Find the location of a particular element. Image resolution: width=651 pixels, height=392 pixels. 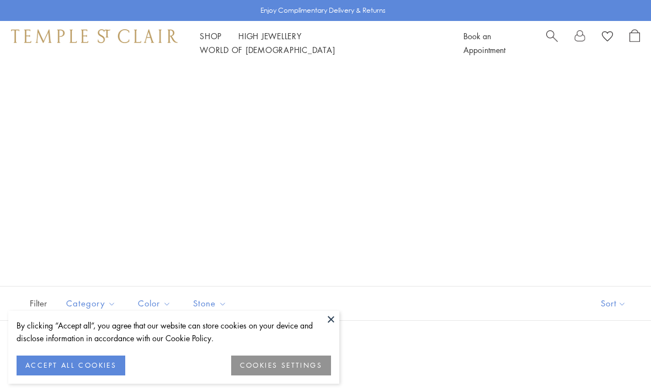

a: ShopShop is located at coordinates (211, 36).